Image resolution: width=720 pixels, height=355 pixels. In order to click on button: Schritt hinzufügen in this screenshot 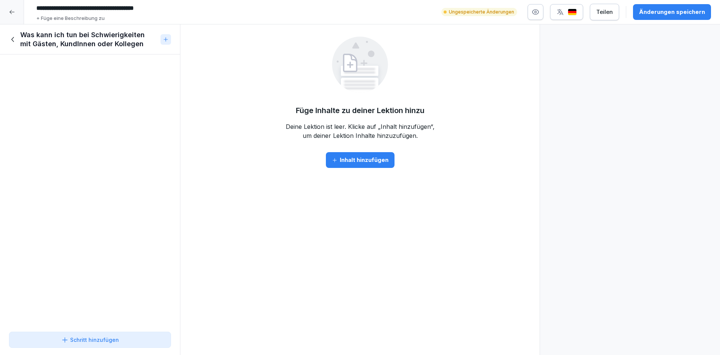, I will do `click(90, 339)`.